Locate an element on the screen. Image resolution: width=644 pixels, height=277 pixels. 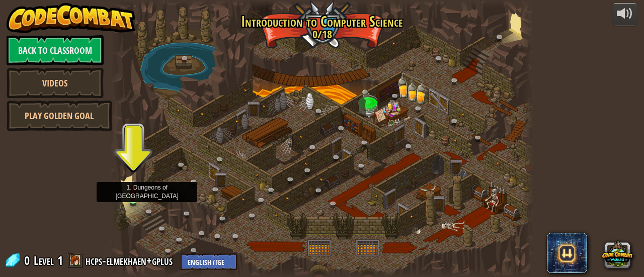
a: Videos is located at coordinates (55, 83).